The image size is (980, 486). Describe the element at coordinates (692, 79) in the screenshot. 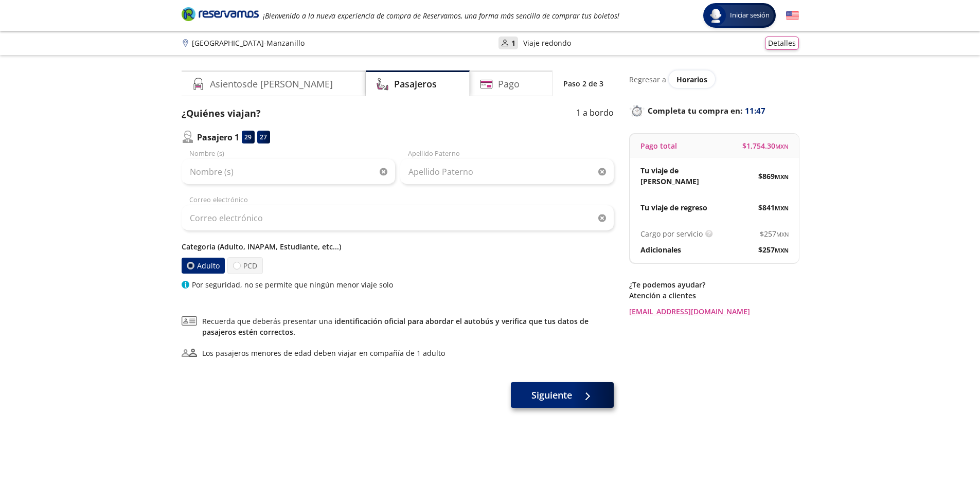

I see `span: Horarios` at that location.